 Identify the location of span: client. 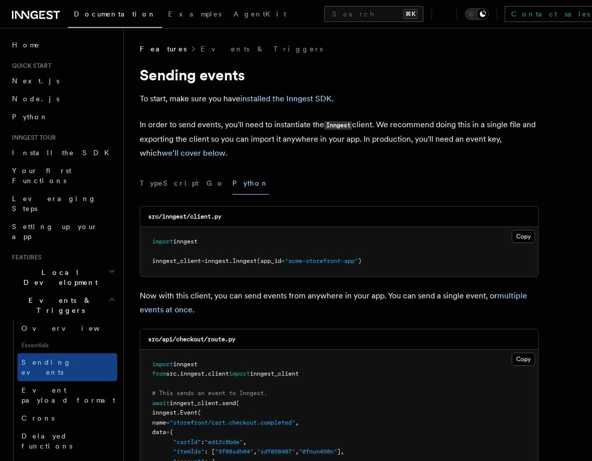
(218, 374).